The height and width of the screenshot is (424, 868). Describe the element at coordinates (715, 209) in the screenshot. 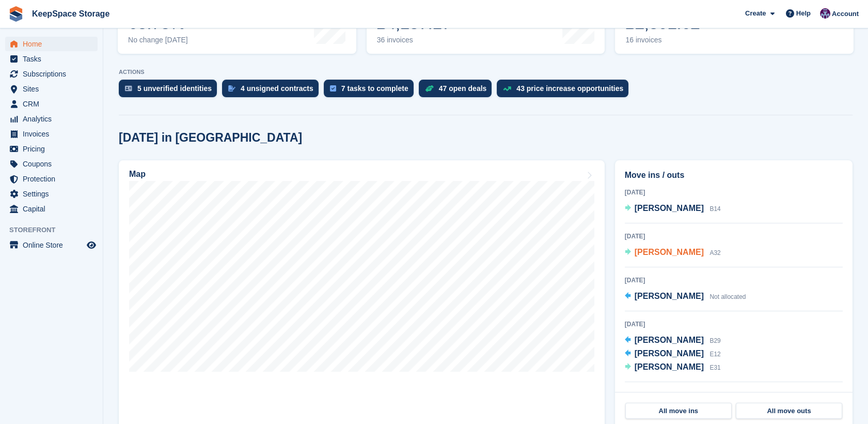

I see `span: B14` at that location.